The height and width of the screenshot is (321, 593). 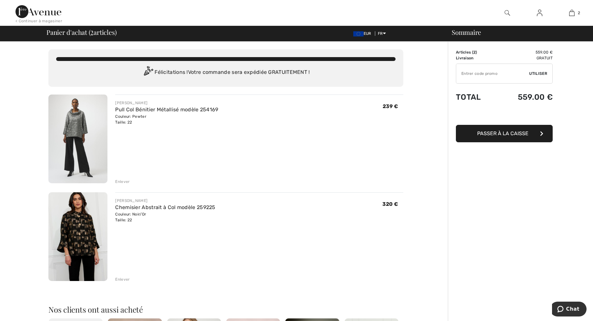 What do you see at coordinates (21, 7) in the screenshot?
I see `span: Chat` at bounding box center [21, 7].